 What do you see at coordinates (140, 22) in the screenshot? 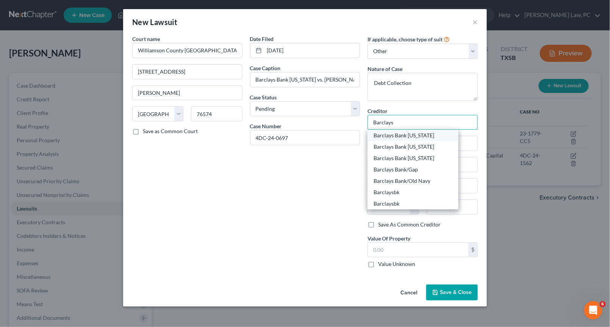
I see `span: New` at bounding box center [140, 22].